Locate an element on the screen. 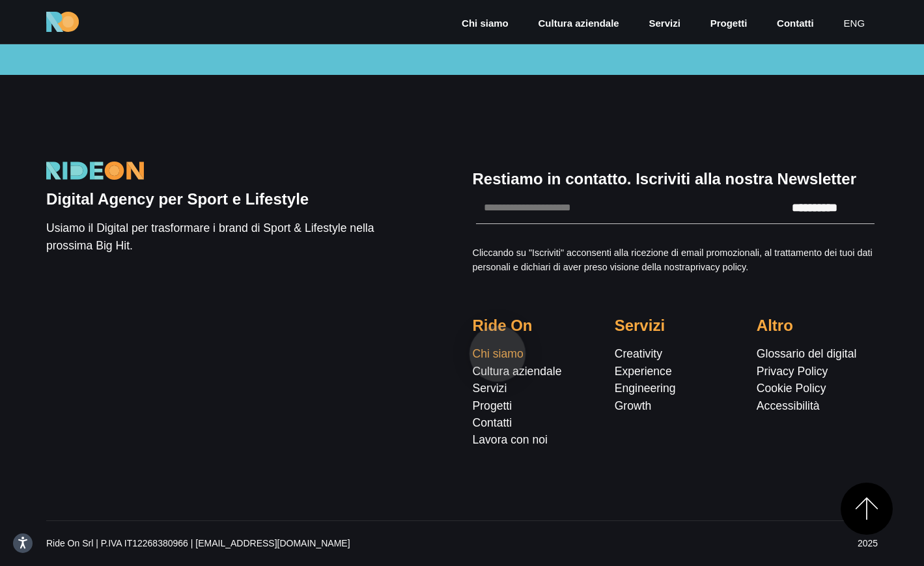  h5: Servizi is located at coordinates (675, 325).